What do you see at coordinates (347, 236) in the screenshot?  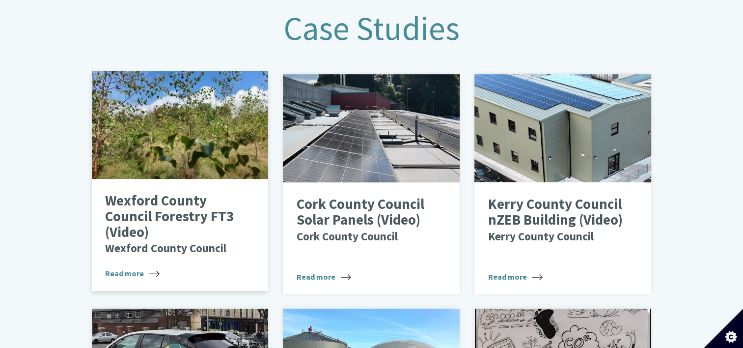 I see `small: Cork County Council` at bounding box center [347, 236].